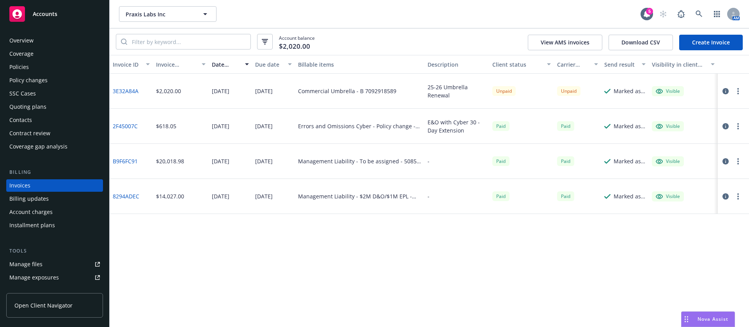  What do you see at coordinates (55, 226) in the screenshot?
I see `a: Installment plans` at bounding box center [55, 226].